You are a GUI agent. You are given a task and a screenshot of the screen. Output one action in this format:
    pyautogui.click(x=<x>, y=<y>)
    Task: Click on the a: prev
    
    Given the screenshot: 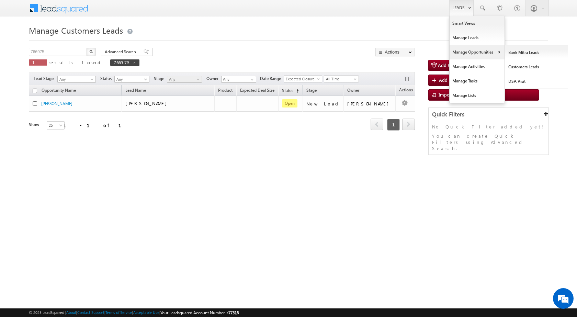 What is the action you would take?
    pyautogui.click(x=377, y=125)
    